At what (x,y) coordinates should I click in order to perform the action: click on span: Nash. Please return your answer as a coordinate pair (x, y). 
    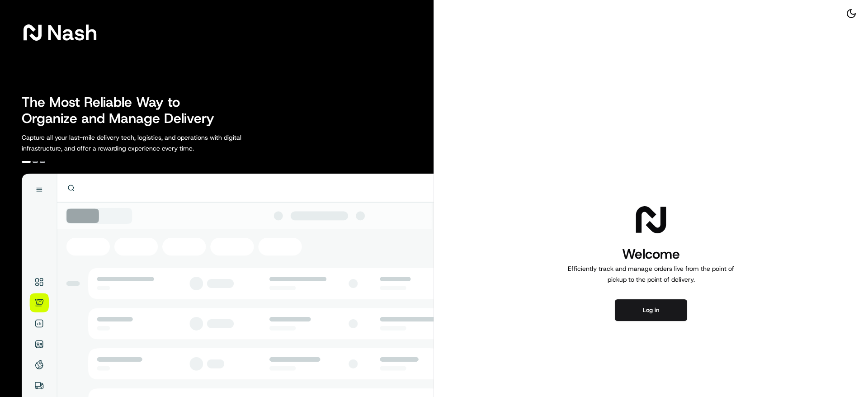
    Looking at the image, I should click on (72, 33).